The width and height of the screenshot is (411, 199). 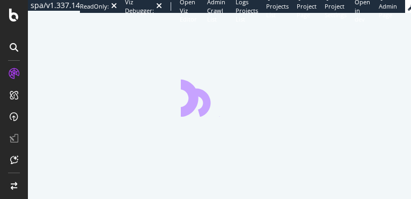 What do you see at coordinates (277, 10) in the screenshot?
I see `span: Projects List` at bounding box center [277, 10].